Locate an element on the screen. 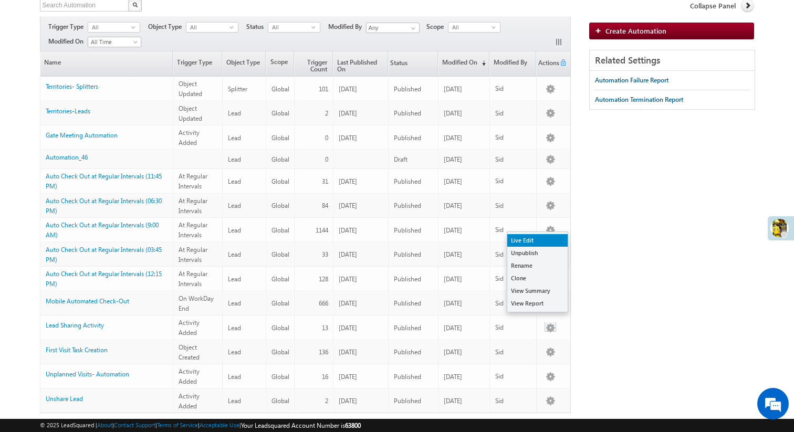 The width and height of the screenshot is (794, 432). span: 33 is located at coordinates (325, 254).